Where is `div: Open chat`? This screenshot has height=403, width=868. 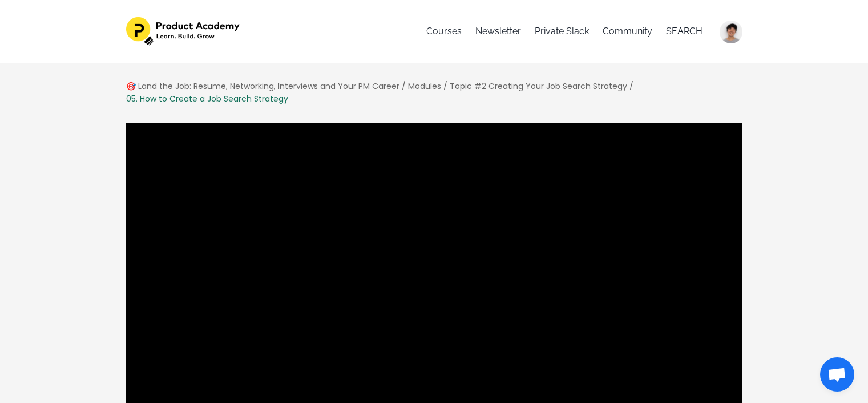
div: Open chat is located at coordinates (837, 374).